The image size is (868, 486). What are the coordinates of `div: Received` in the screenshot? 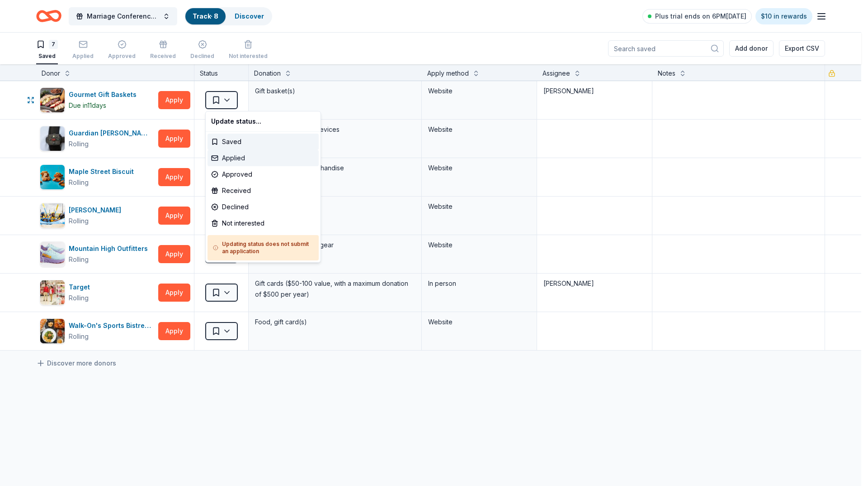 It's located at (263, 190).